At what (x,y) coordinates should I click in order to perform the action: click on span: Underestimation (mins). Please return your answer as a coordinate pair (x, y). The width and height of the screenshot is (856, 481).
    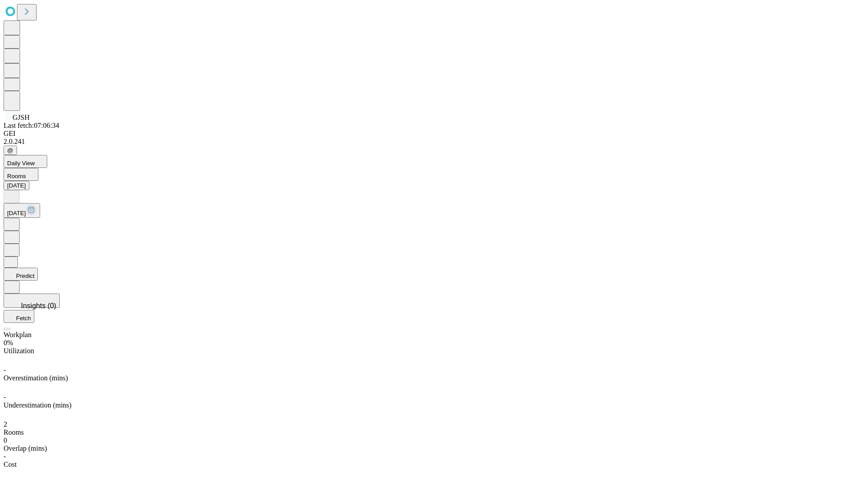
    Looking at the image, I should click on (37, 405).